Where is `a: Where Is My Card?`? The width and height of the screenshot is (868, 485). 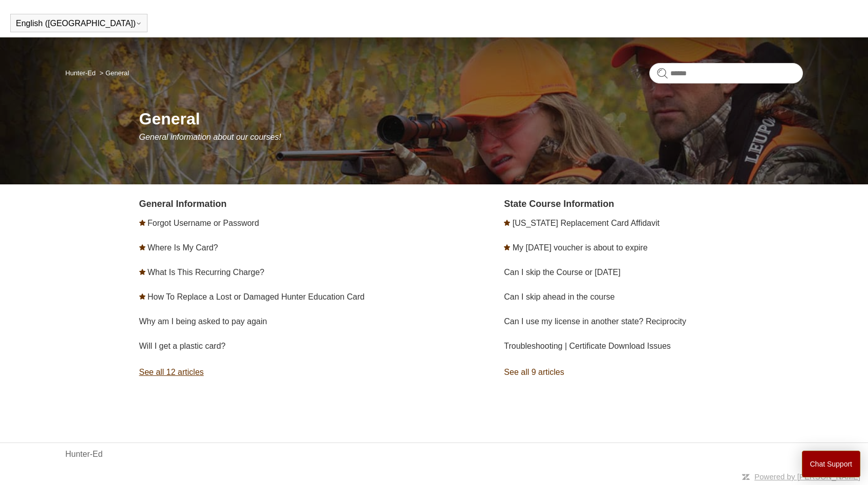 a: Where Is My Card? is located at coordinates (183, 247).